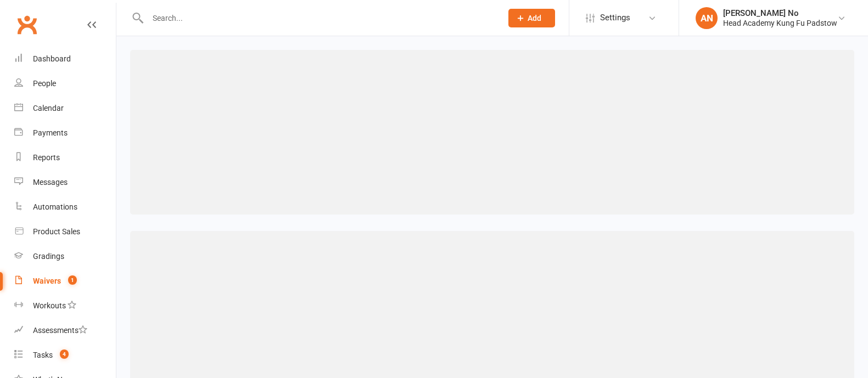 Image resolution: width=868 pixels, height=378 pixels. What do you see at coordinates (44, 84) in the screenshot?
I see `div: People` at bounding box center [44, 84].